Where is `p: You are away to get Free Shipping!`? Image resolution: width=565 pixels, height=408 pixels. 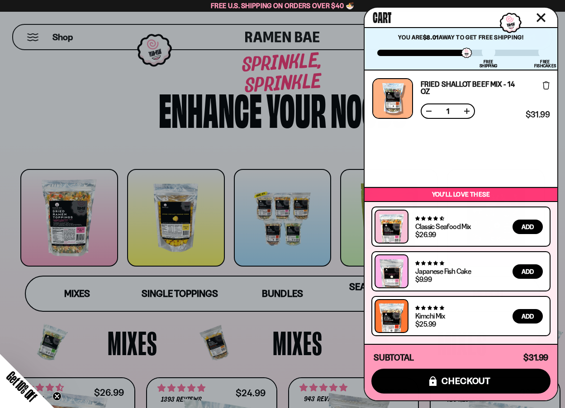
p: You are away to get Free Shipping! is located at coordinates (461, 37).